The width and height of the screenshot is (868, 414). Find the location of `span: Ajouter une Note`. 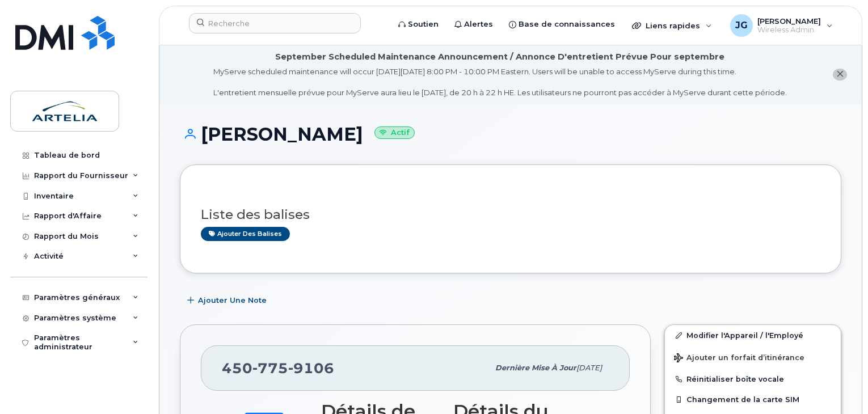

span: Ajouter une Note is located at coordinates (232, 300).